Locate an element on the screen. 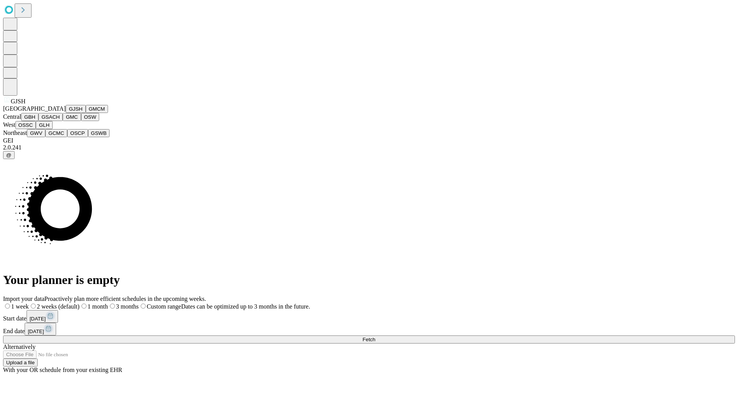 Image resolution: width=738 pixels, height=415 pixels. span: 1 month is located at coordinates (98, 306).